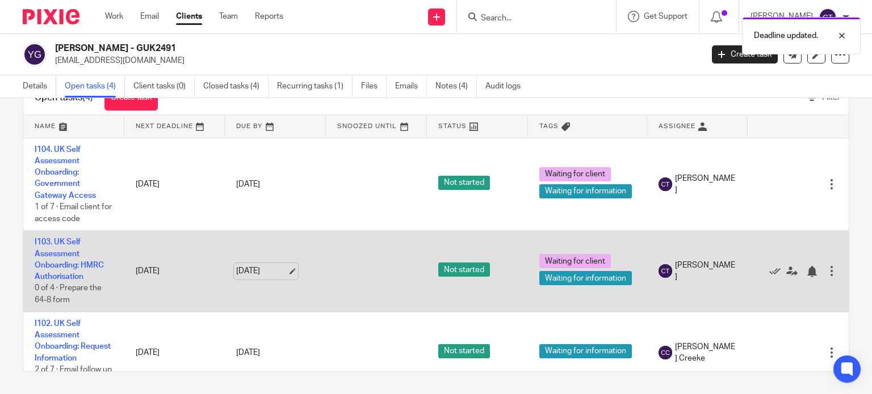 This screenshot has width=872, height=394. What do you see at coordinates (189, 16) in the screenshot?
I see `a: Clients` at bounding box center [189, 16].